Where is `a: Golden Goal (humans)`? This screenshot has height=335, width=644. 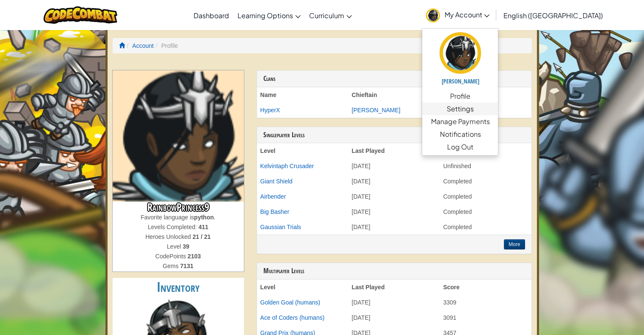 a: Golden Goal (humans) is located at coordinates (290, 302).